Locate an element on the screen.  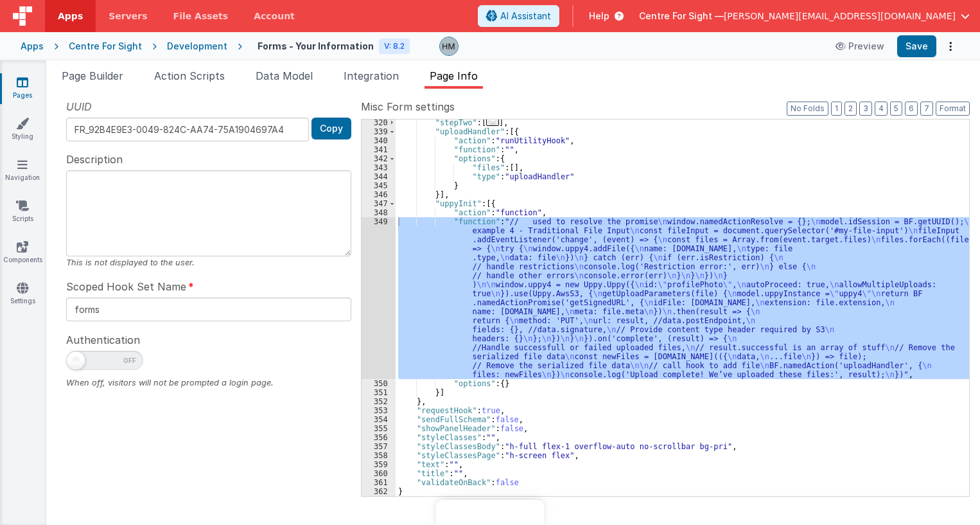
div: 345 is located at coordinates (379, 186).